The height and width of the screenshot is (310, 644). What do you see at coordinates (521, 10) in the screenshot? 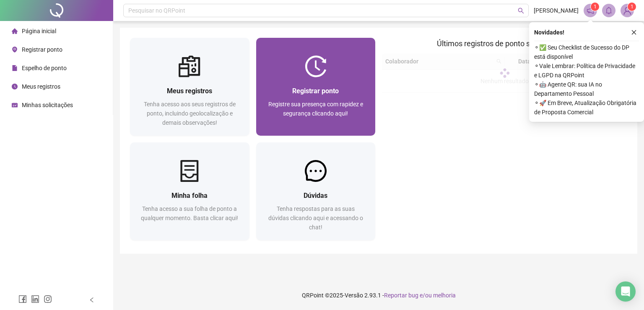
I see `span: search` at bounding box center [521, 10].